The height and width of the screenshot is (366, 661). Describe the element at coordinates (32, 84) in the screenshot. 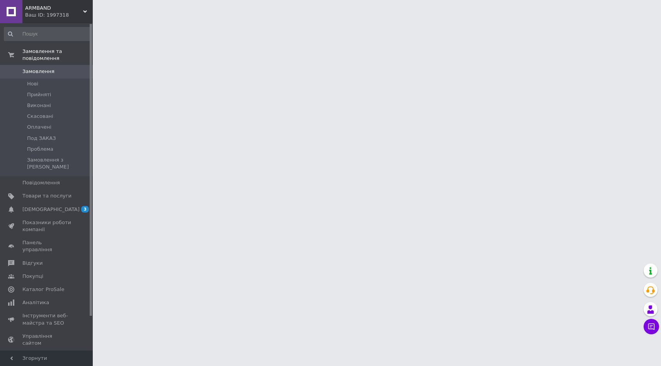

I see `span: Нові` at that location.